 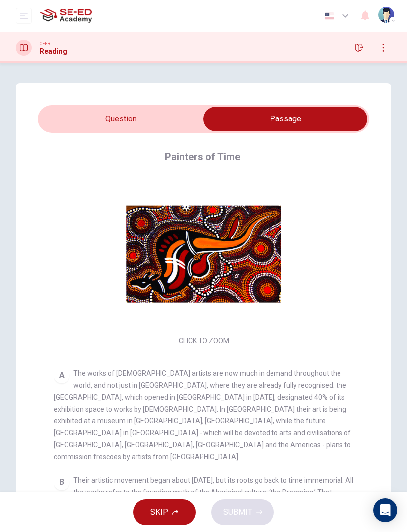 What do you see at coordinates (61, 375) in the screenshot?
I see `div: A` at bounding box center [61, 375].